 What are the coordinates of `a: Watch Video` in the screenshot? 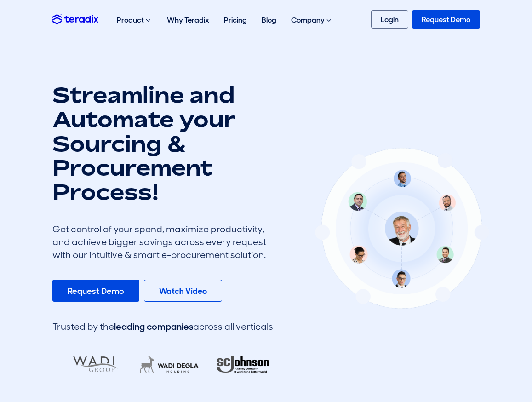 It's located at (183, 290).